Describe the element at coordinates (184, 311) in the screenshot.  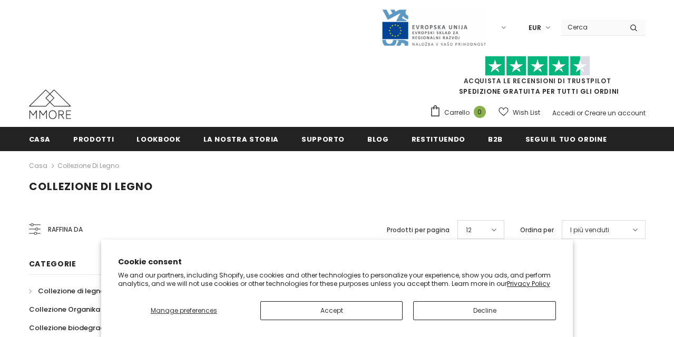
I see `span: Manage preferences` at that location.